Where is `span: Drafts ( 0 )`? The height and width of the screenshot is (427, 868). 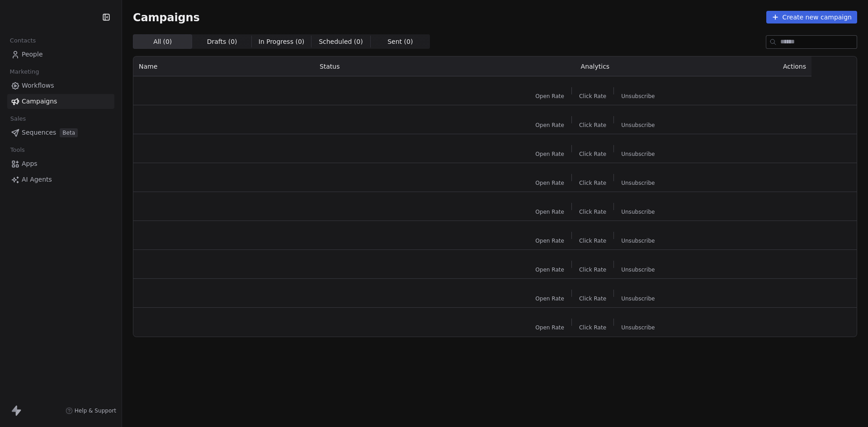
span: Drafts ( 0 ) is located at coordinates (222, 42).